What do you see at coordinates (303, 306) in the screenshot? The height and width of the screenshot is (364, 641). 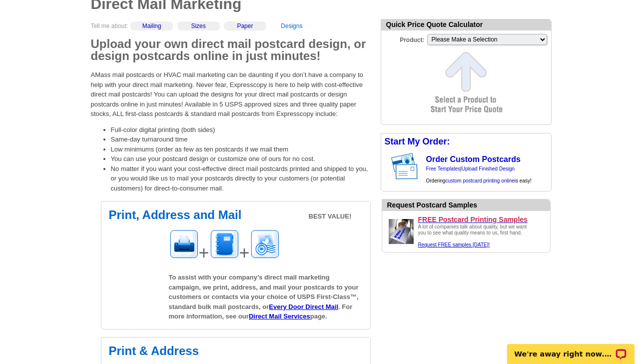 I see `a: Every Door Direct Mail` at bounding box center [303, 306].